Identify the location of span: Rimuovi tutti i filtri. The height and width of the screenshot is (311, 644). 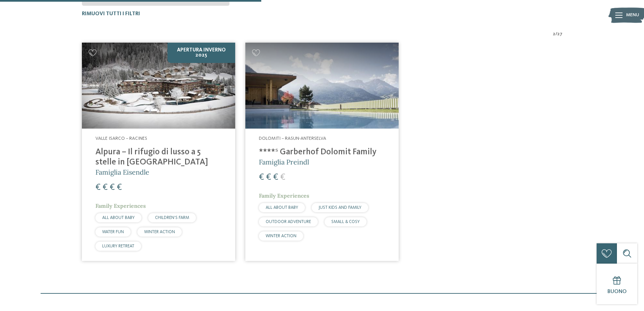
(111, 14).